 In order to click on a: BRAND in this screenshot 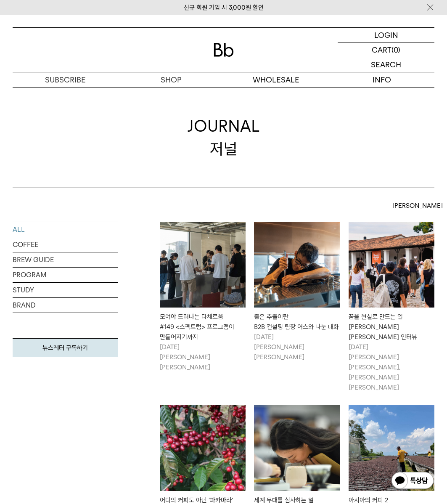, I will do `click(65, 305)`.